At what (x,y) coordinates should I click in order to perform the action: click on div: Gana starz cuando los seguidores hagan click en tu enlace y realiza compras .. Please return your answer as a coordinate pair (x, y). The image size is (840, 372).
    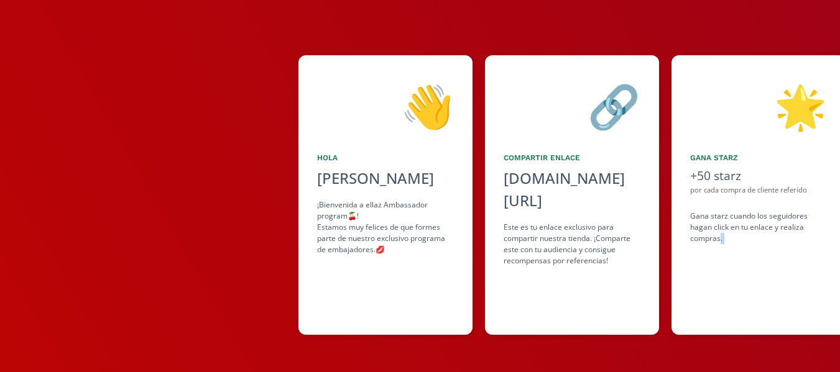
    Looking at the image, I should click on (758, 227).